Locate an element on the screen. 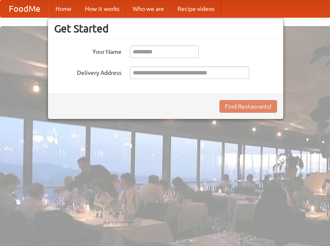 The image size is (330, 246). a: FoodMe is located at coordinates (24, 9).